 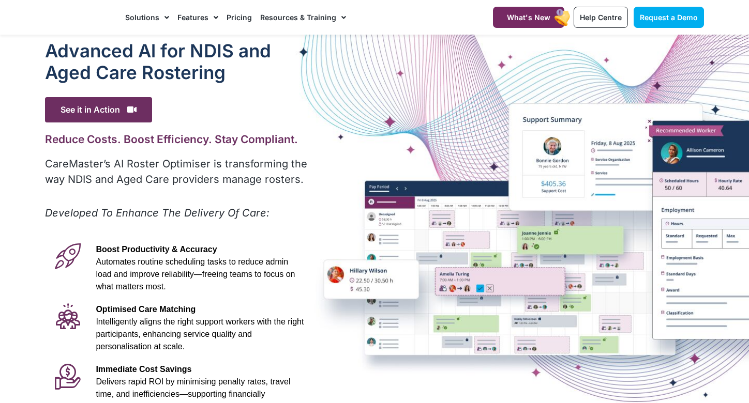 What do you see at coordinates (177, 139) in the screenshot?
I see `h2: Reduce Costs. Boost Efficiency. Stay Compliant.` at bounding box center [177, 139].